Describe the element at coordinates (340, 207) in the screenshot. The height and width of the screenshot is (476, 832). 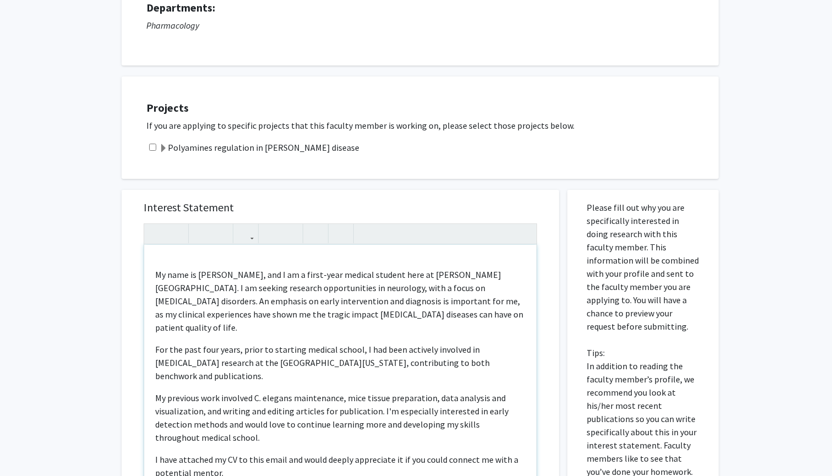
I see `h5: Interest Statement` at that location.